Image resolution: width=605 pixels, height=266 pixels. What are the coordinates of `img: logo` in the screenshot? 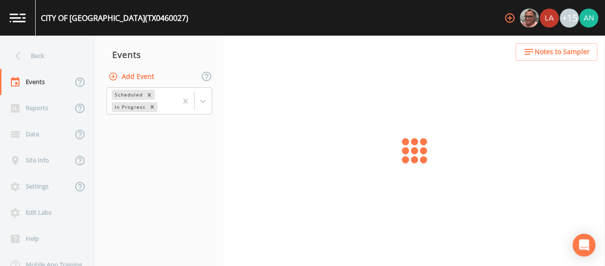 It's located at (18, 18).